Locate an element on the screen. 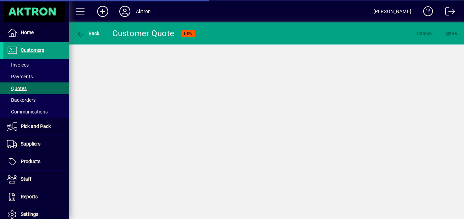  button: Save is located at coordinates (451, 34).